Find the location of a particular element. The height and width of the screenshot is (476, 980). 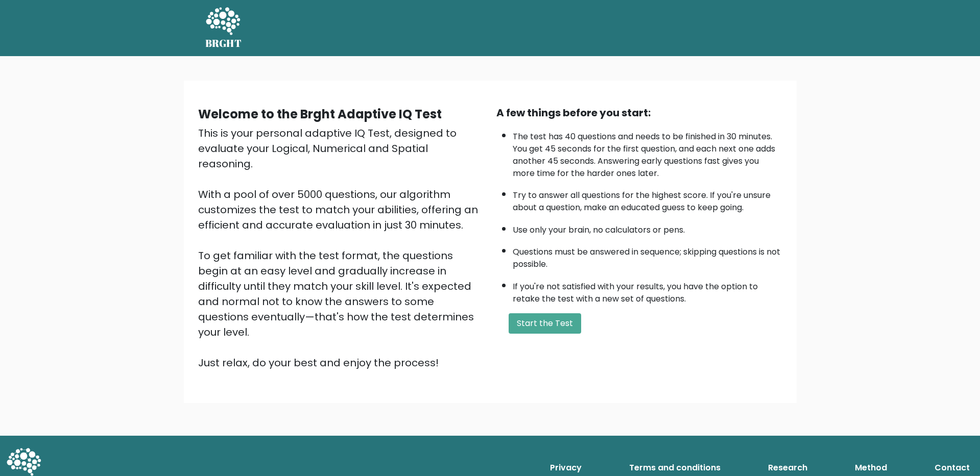

a: BRGHT is located at coordinates (224, 28).